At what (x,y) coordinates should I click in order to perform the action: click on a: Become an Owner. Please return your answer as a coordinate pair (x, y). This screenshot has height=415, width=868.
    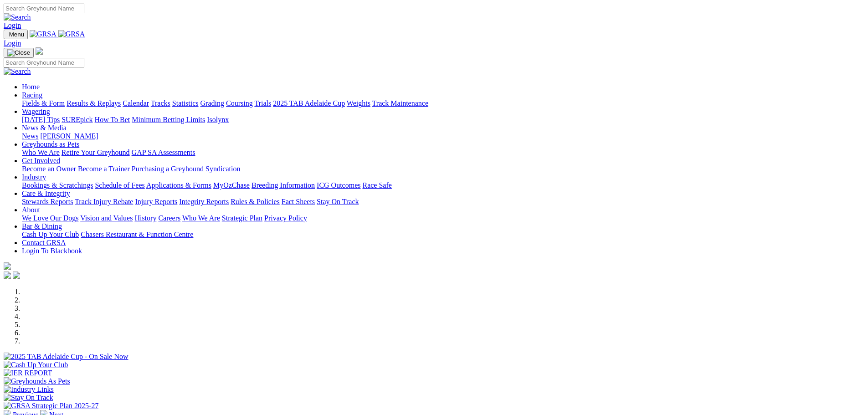
    Looking at the image, I should click on (49, 169).